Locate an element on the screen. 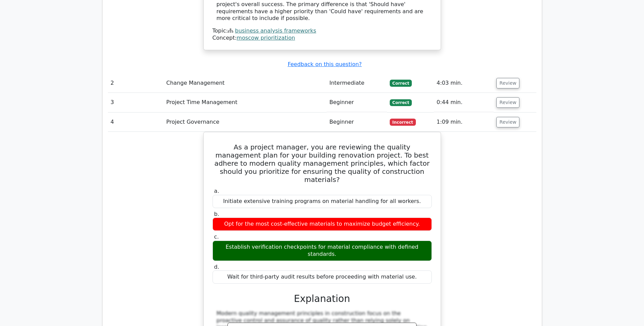  div: Topic: is located at coordinates (322, 31).